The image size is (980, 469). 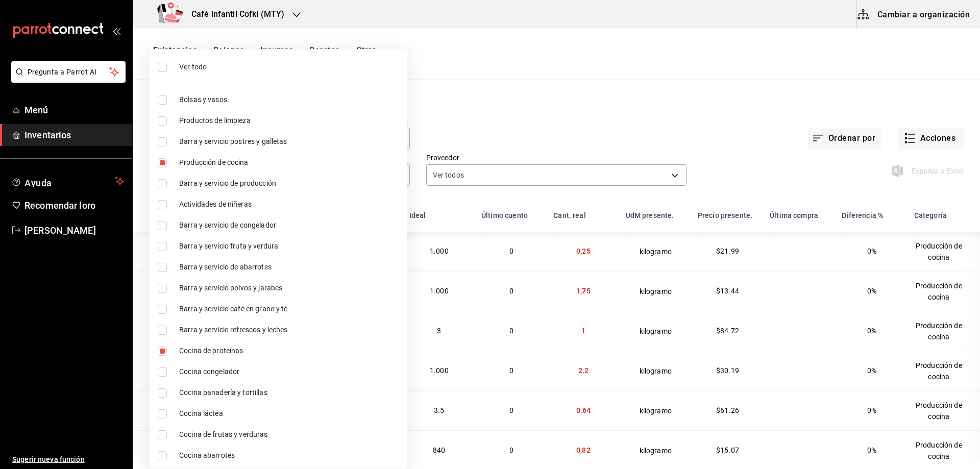 What do you see at coordinates (233, 142) in the screenshot?
I see `font: Barra y servicio postres y galletas` at bounding box center [233, 142].